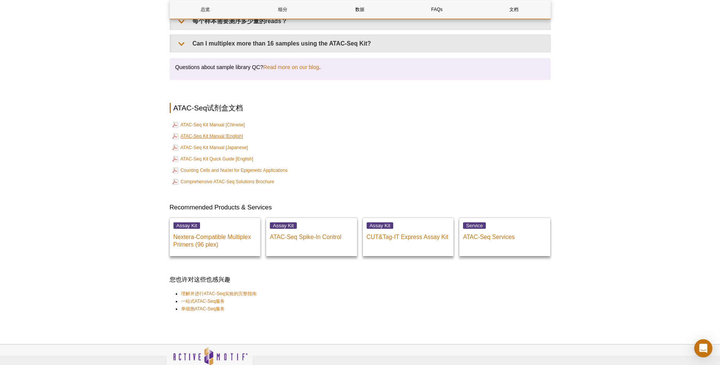 Image resolution: width=720 pixels, height=365 pixels. Describe the element at coordinates (210, 148) in the screenshot. I see `a: ATAC-Seq Kit Manual [Japanese]` at that location.